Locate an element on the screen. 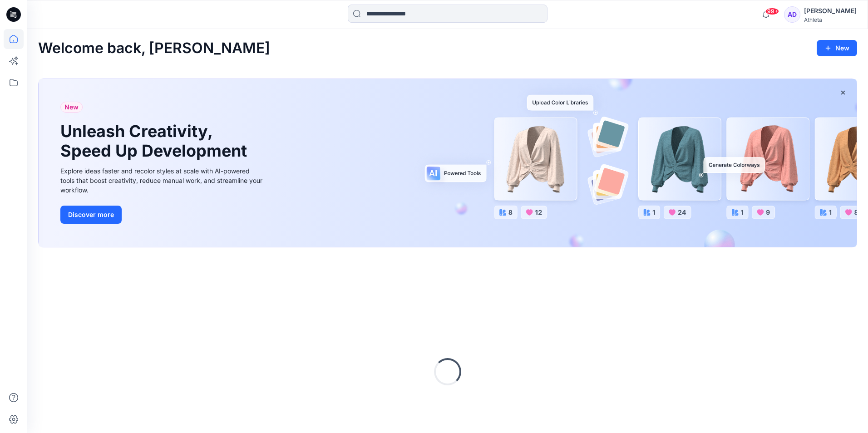 The height and width of the screenshot is (433, 868). div: Athleta is located at coordinates (830, 19).